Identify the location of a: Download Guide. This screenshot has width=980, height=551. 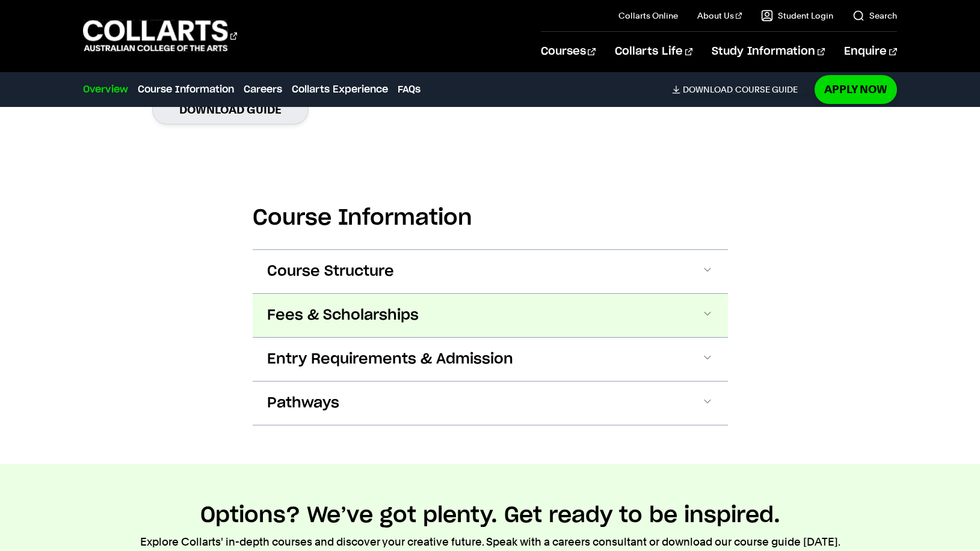
(231, 110).